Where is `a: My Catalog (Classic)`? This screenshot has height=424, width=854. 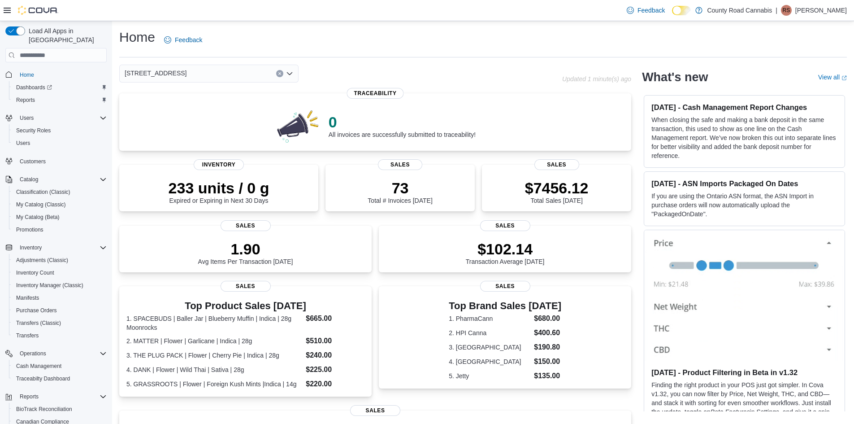 a: My Catalog (Classic) is located at coordinates (41, 204).